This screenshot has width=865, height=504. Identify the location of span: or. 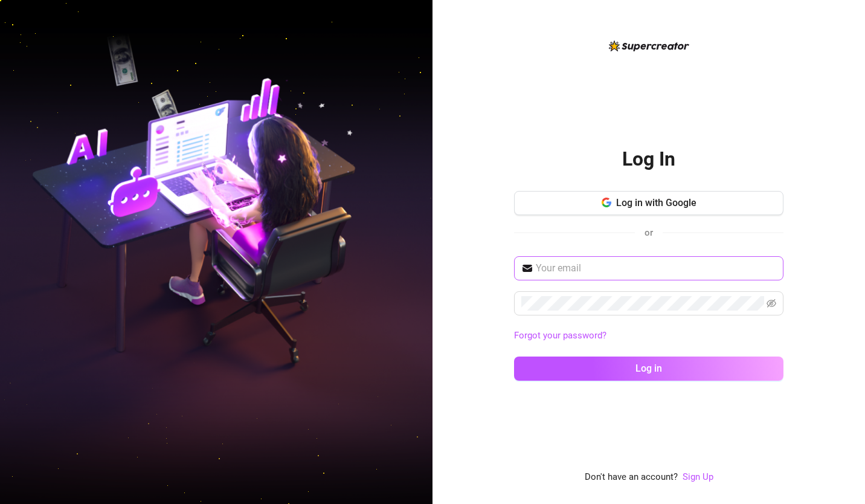
(649, 232).